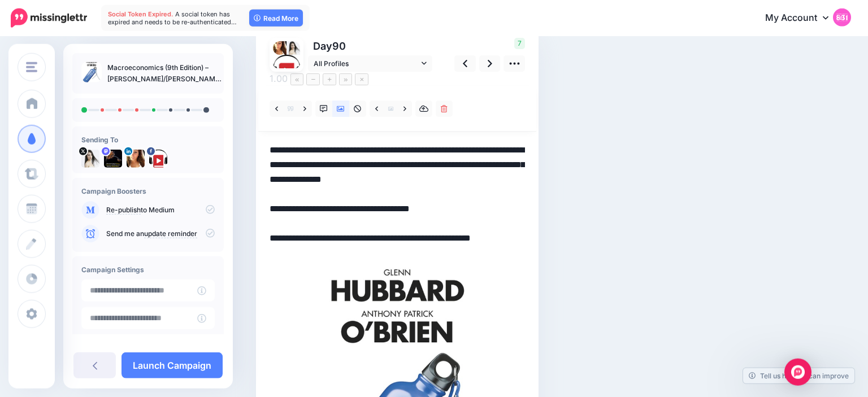 The width and height of the screenshot is (868, 397). I want to click on span: A social token has expired and needs to be re-authenticated…, so click(172, 18).